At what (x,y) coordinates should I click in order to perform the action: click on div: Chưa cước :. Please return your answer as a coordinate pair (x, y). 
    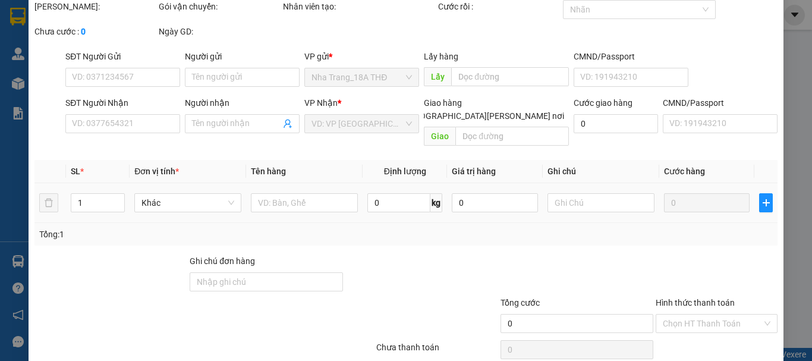
    Looking at the image, I should click on (95, 32).